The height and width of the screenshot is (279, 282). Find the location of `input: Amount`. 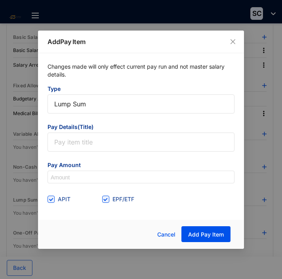

input: Amount is located at coordinates (141, 177).